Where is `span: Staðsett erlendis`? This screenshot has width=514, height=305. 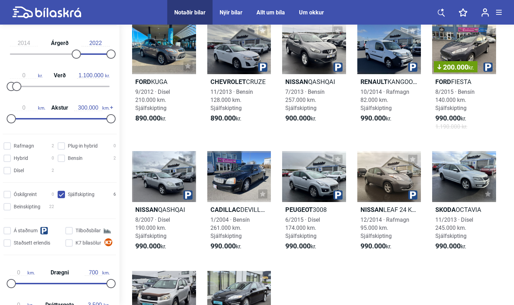
span: Staðsett erlendis is located at coordinates (32, 243).